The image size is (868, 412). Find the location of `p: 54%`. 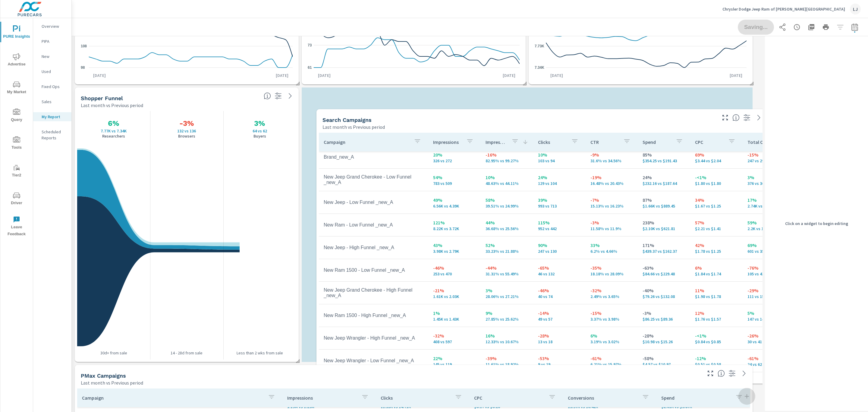

p: 54% is located at coordinates (454, 177).